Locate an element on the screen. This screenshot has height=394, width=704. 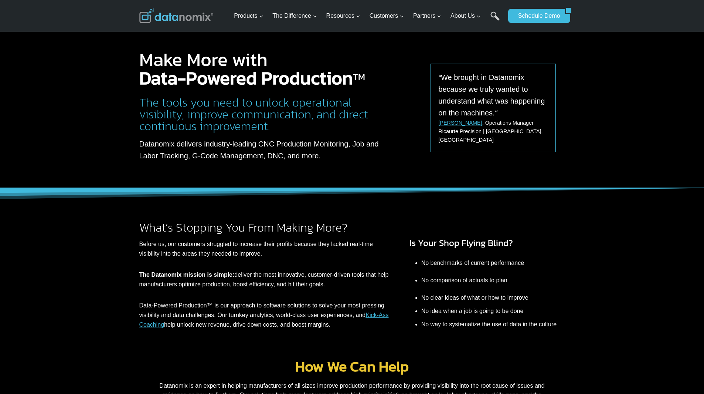
span: Products is located at coordinates (248, 16).